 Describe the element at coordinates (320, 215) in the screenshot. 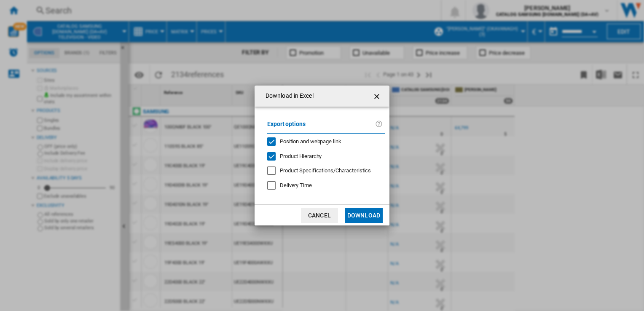

I see `button: Cancel` at that location.